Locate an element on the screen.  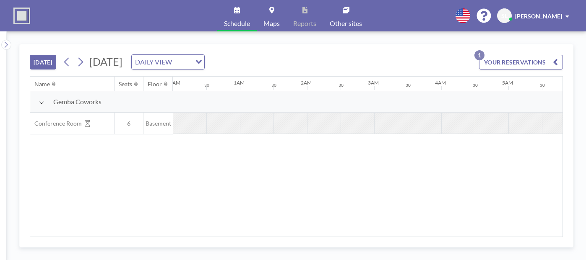
p: 1 is located at coordinates (479, 55).